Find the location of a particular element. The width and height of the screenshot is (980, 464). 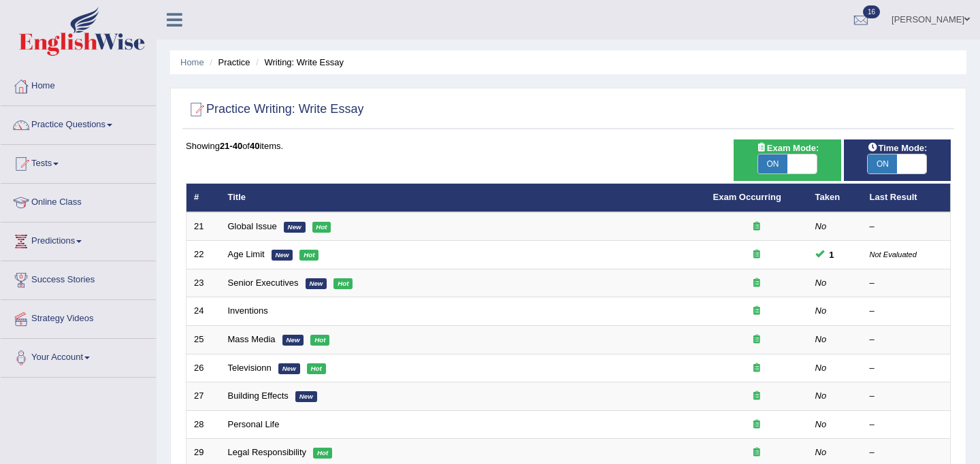

a: Legal Responsibility is located at coordinates (267, 452).